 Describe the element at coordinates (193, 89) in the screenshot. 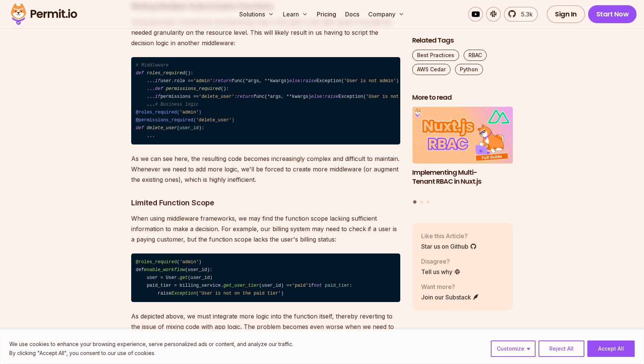

I see `span: permissions_required` at that location.